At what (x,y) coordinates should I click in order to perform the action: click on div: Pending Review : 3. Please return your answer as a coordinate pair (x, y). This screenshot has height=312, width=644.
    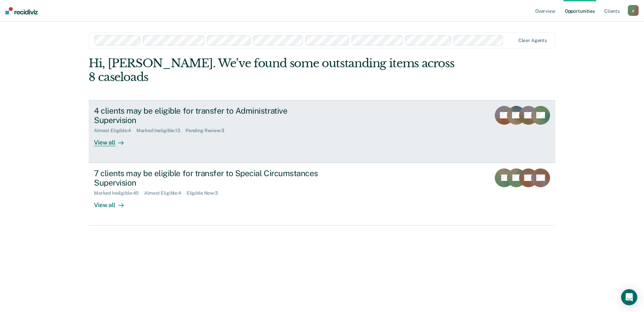
    Looking at the image, I should click on (208, 131).